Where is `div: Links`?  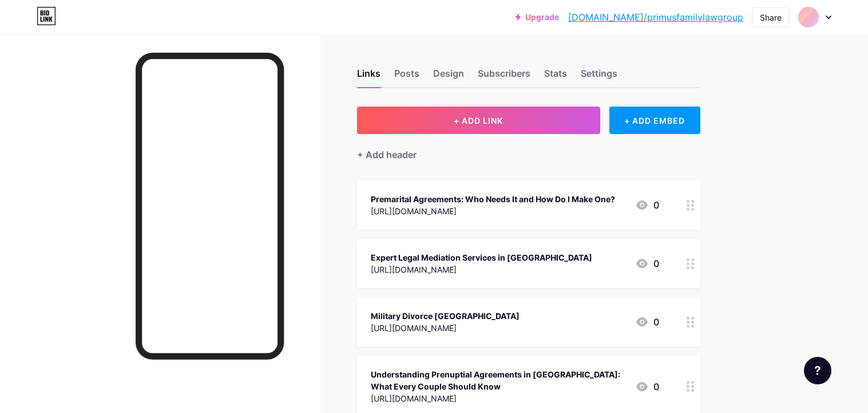
div: Links is located at coordinates (368, 77).